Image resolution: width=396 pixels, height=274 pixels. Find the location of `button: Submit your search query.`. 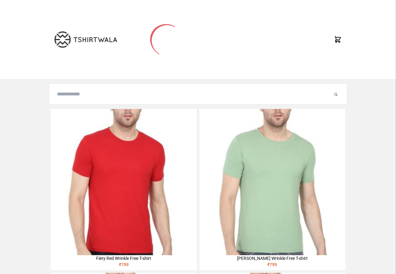

button: Submit your search query. is located at coordinates (336, 94).